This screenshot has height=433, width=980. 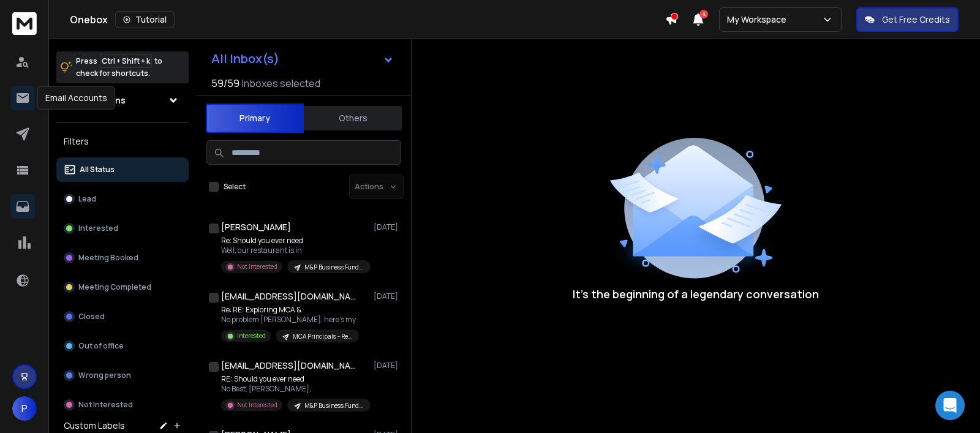 I want to click on button: All Status, so click(x=123, y=170).